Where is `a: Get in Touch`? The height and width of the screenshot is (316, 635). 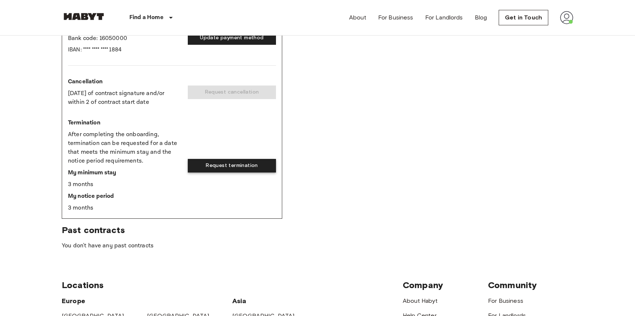 a: Get in Touch is located at coordinates (523, 18).